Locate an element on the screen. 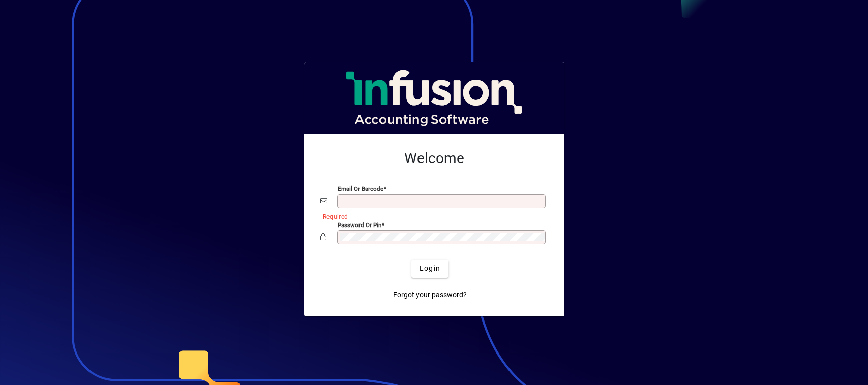 The width and height of the screenshot is (868, 385). h2: Welcome is located at coordinates (434, 158).